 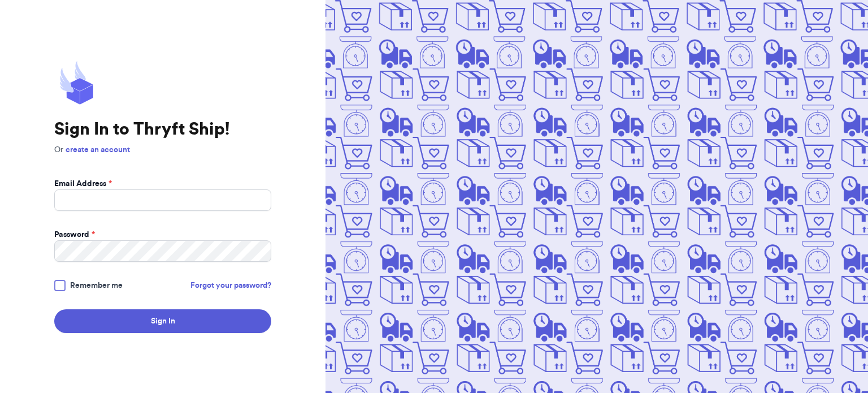 What do you see at coordinates (162, 150) in the screenshot?
I see `p: Or` at bounding box center [162, 150].